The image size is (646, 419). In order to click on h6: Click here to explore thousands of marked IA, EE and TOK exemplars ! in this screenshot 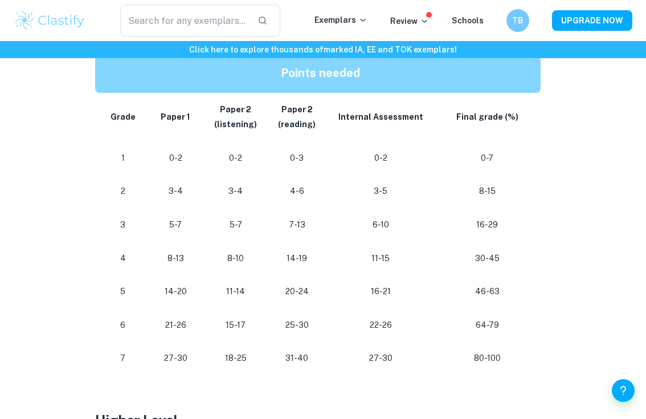, I will do `click(323, 50)`.